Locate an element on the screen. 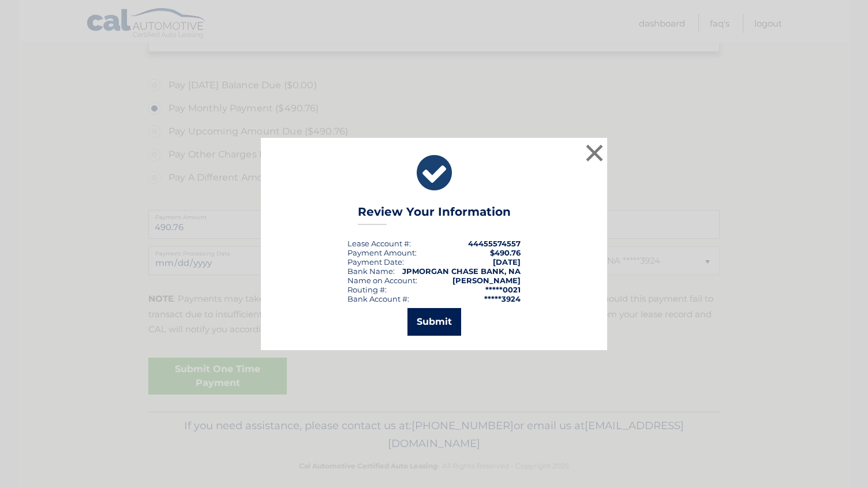 The image size is (868, 488). button: Submit is located at coordinates (434, 322).